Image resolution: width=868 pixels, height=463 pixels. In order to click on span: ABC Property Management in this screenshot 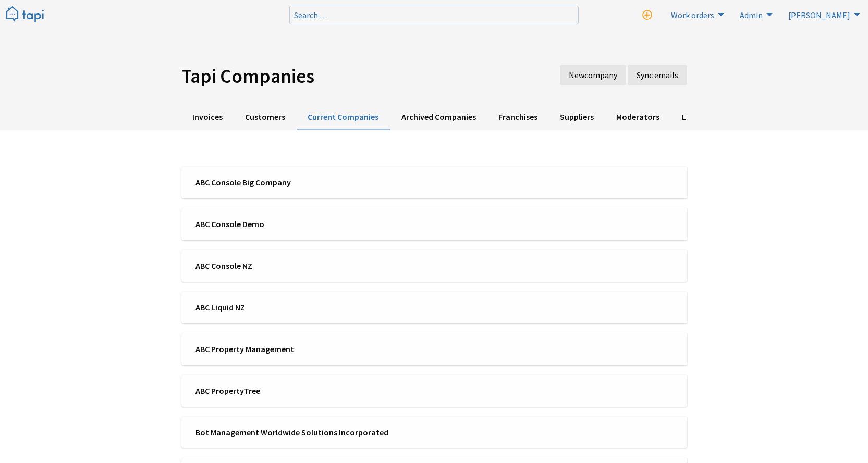, I will do `click(311, 349)`.